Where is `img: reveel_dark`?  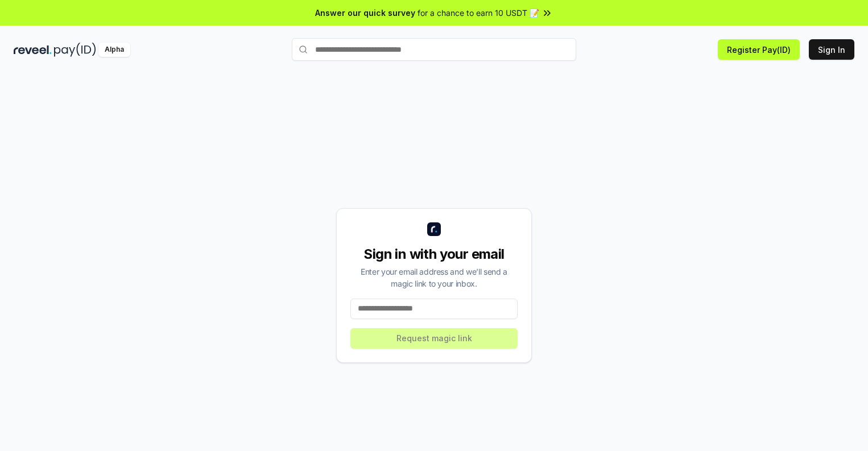
img: reveel_dark is located at coordinates (32, 49).